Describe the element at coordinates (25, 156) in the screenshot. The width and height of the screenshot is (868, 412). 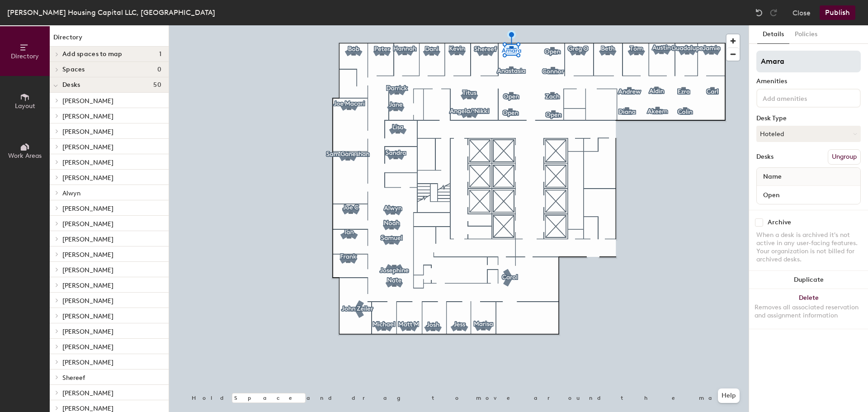
I see `span: Work Areas` at that location.